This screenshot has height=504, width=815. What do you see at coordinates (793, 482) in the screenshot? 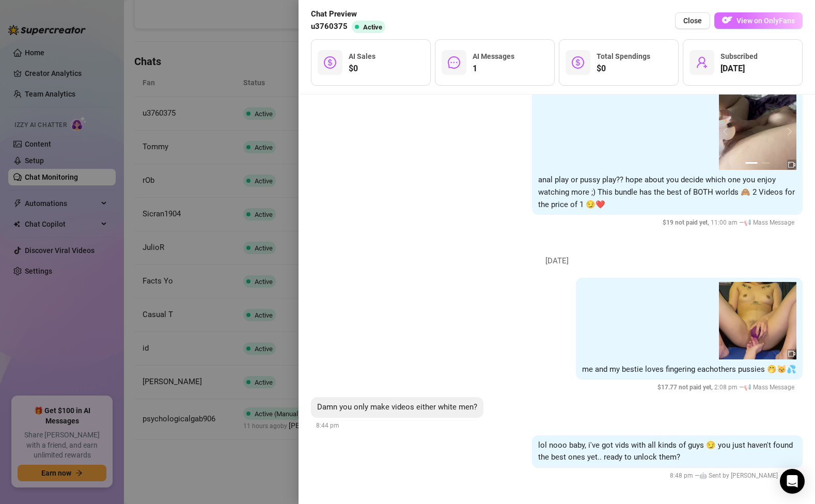
I see `div: Open Intercom Messenger` at bounding box center [793, 482].